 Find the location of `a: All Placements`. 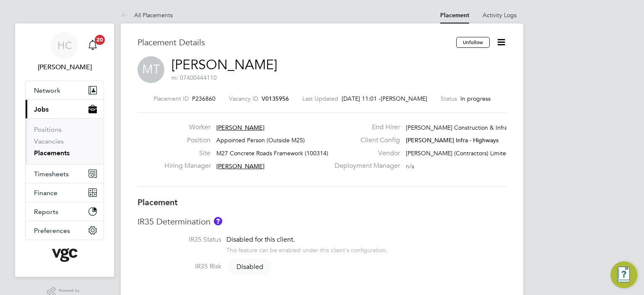

a: All Placements is located at coordinates (147, 15).